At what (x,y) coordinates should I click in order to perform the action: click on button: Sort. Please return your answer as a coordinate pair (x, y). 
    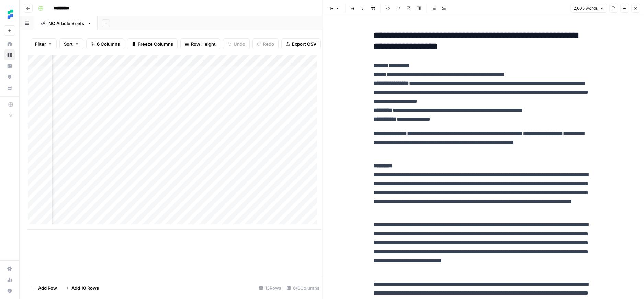
    Looking at the image, I should click on (72, 44).